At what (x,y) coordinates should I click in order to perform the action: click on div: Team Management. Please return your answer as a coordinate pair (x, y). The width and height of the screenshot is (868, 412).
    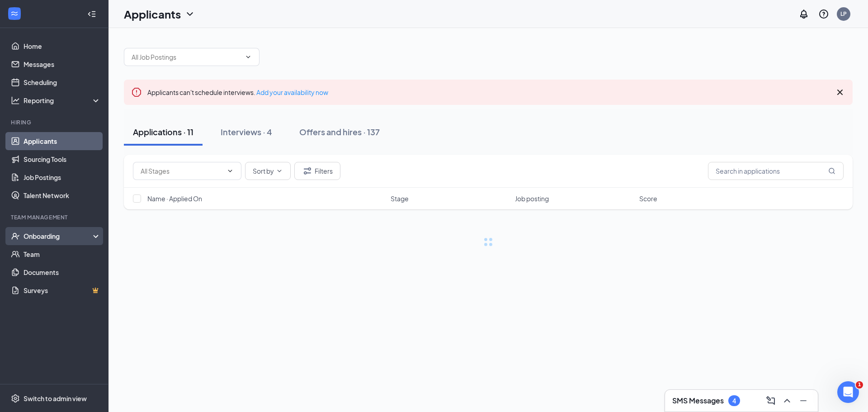
    Looking at the image, I should click on (55, 217).